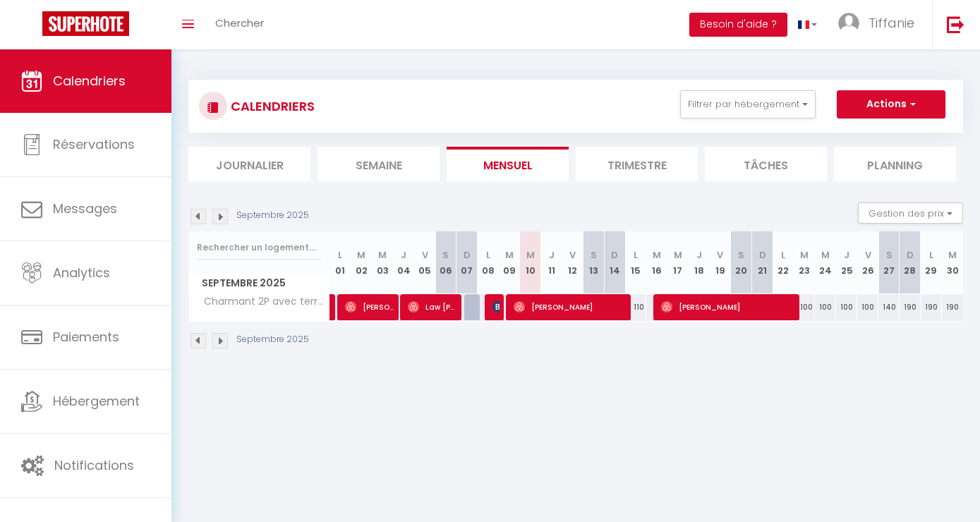 The height and width of the screenshot is (522, 980). Describe the element at coordinates (552, 263) in the screenshot. I see `th: 11` at that location.